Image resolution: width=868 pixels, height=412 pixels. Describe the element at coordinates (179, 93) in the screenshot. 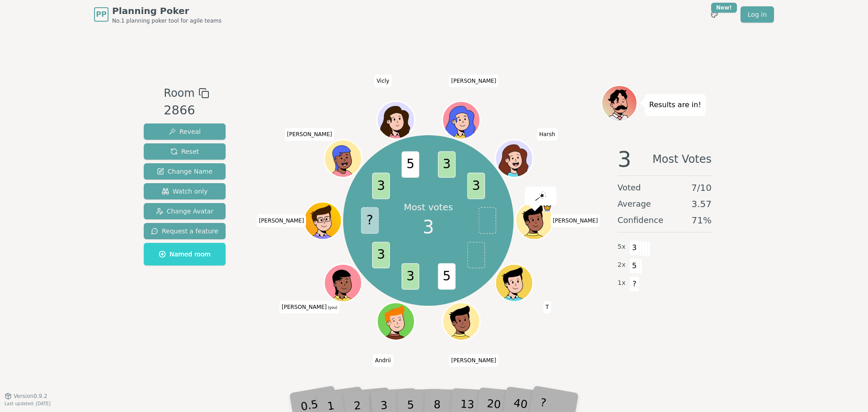

I see `span: Room` at that location.